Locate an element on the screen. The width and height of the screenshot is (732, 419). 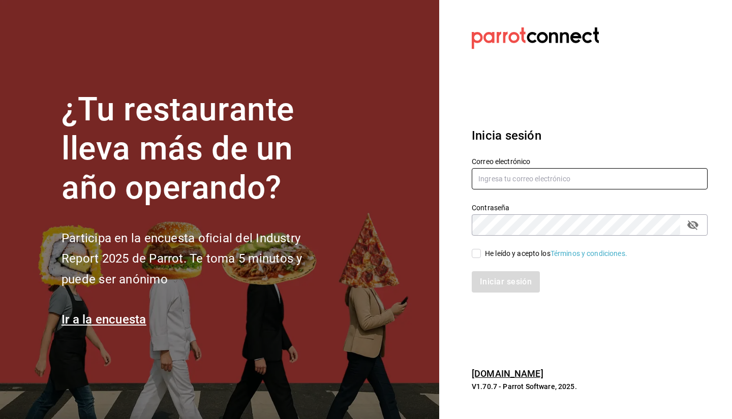
h1: ¿Tu restaurante lleva más de un año operando? is located at coordinates (199, 149).